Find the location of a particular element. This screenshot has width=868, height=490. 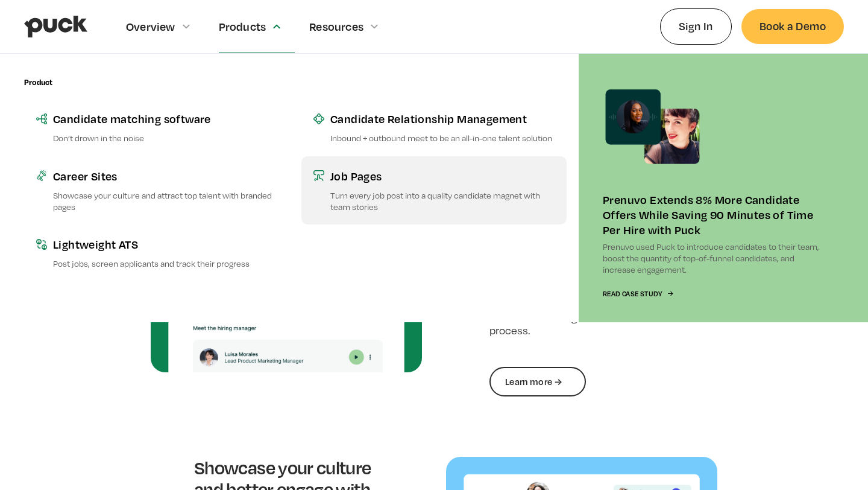

a: Sign In is located at coordinates (696, 26).